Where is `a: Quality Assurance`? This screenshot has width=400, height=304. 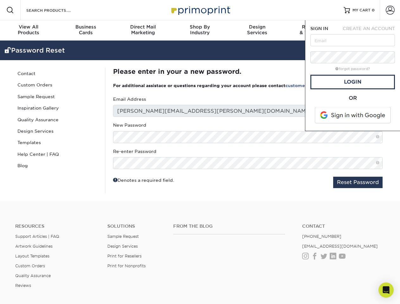 a: Quality Assurance is located at coordinates (58, 120).